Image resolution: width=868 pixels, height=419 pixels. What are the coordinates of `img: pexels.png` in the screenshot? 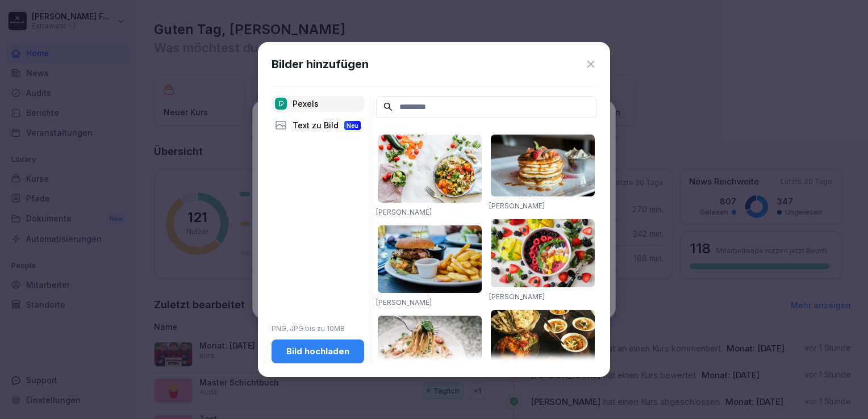 It's located at (280, 104).